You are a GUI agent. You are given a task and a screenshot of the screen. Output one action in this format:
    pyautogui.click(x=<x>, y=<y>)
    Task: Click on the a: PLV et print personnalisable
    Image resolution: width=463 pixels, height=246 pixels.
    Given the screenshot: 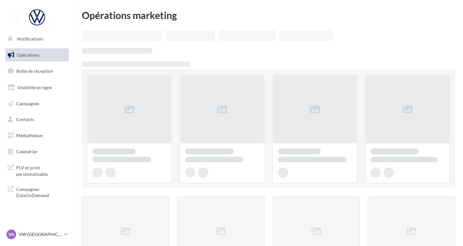 What is the action you would take?
    pyautogui.click(x=37, y=170)
    